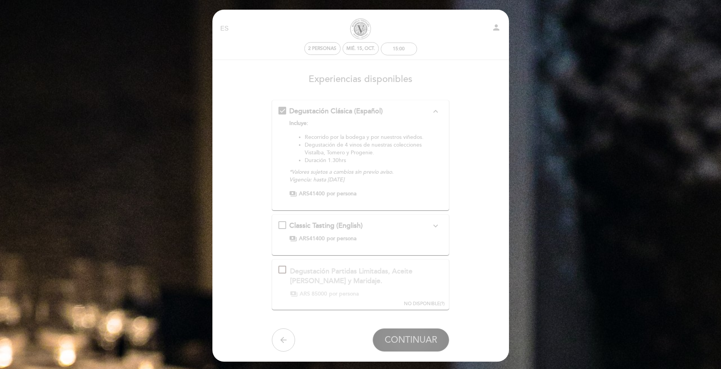 The height and width of the screenshot is (369, 721). Describe the element at coordinates (496, 27) in the screenshot. I see `i: person` at that location.